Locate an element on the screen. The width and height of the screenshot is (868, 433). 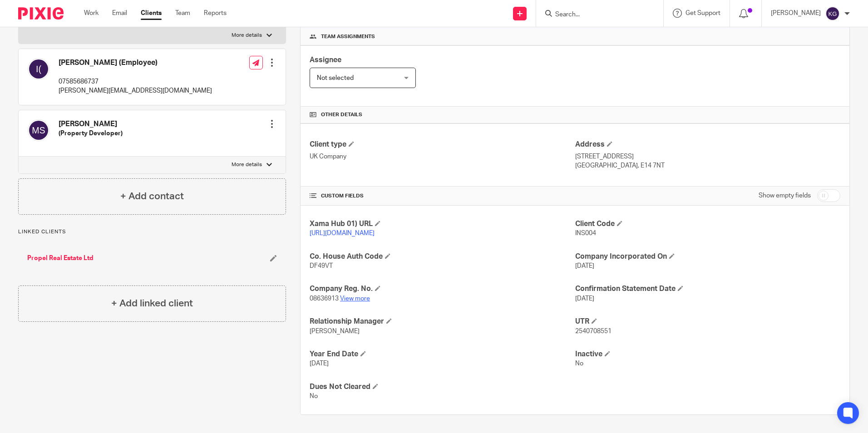
a: Reports is located at coordinates (215, 13).